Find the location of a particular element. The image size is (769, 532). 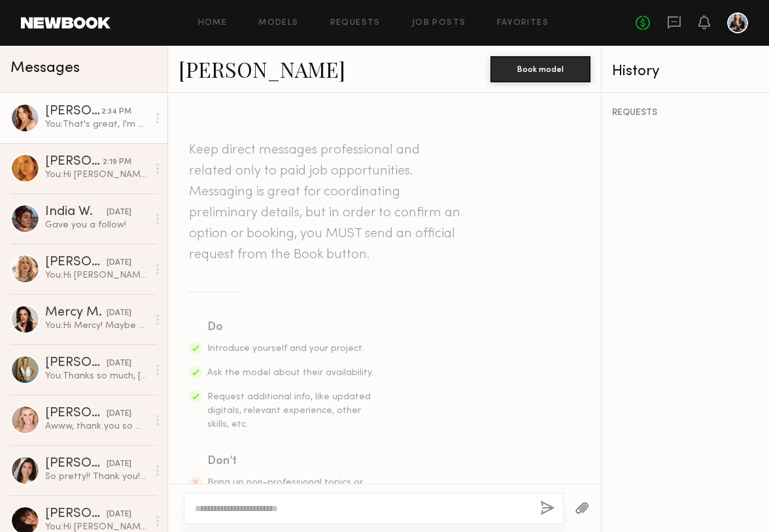

header: Keep direct messages professional and related only to paid job opportunities. Messaging is great ... is located at coordinates (326, 203).